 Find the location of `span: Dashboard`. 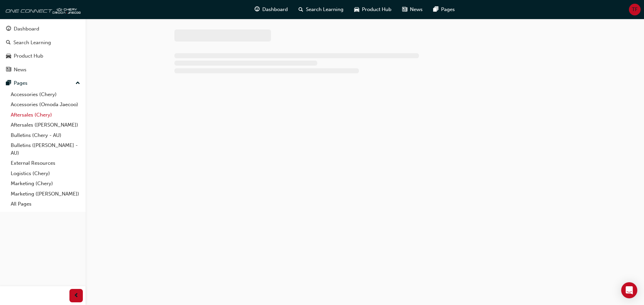

span: Dashboard is located at coordinates (275, 10).